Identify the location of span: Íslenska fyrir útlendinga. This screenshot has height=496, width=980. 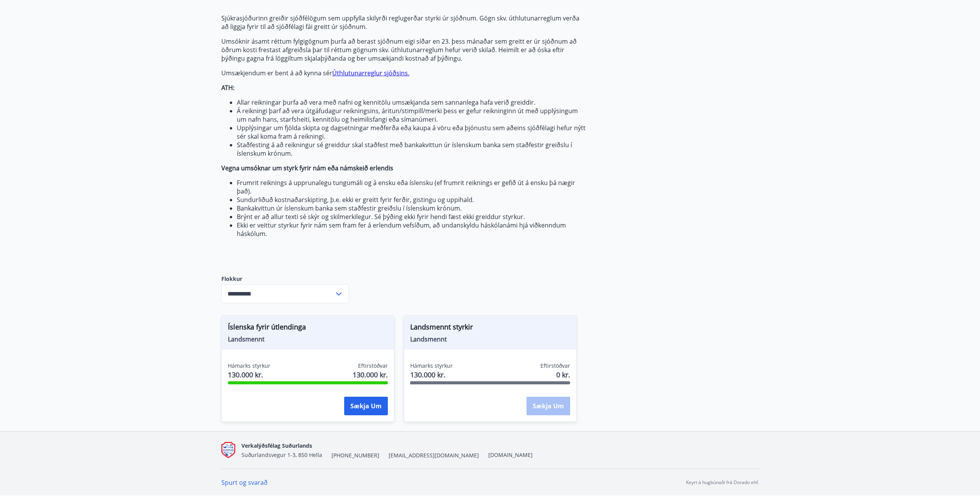
(308, 329).